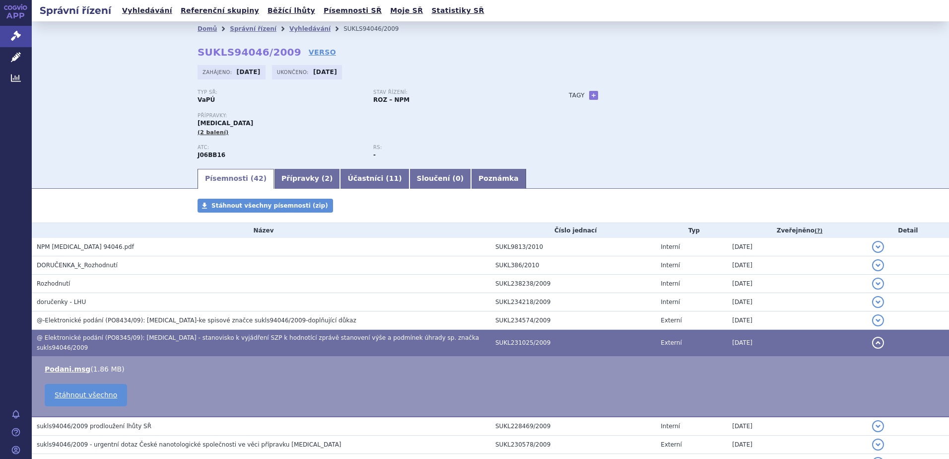 This screenshot has height=459, width=949. Describe the element at coordinates (85, 247) in the screenshot. I see `span: NPM SYNAGIS 94046.pdf` at that location.